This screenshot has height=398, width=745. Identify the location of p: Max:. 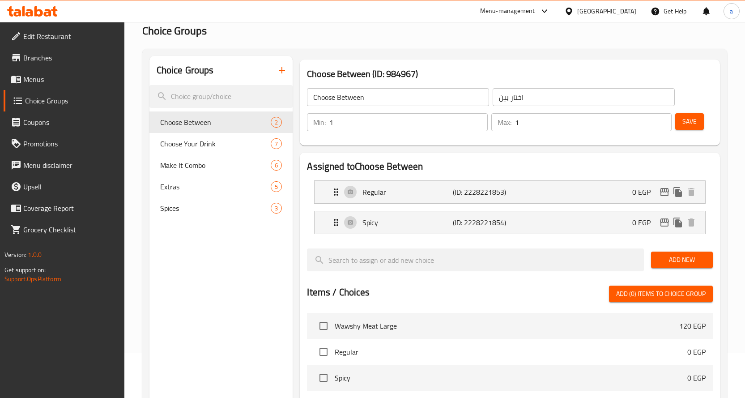
(504, 122).